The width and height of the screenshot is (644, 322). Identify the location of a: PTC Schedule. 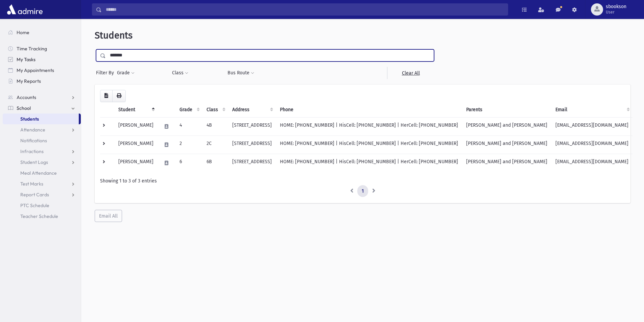
(41, 205).